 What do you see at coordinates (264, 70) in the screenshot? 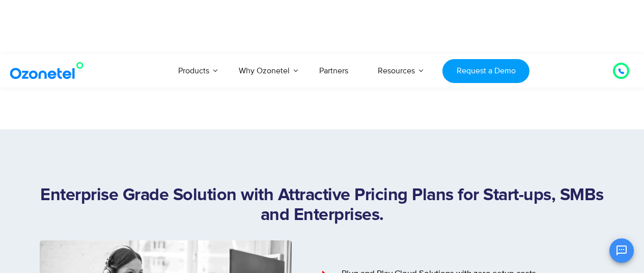
I see `a: Why Ozonetel` at bounding box center [264, 70].